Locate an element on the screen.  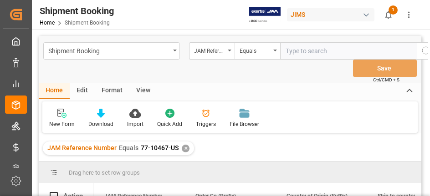
div: Download is located at coordinates (101, 124).